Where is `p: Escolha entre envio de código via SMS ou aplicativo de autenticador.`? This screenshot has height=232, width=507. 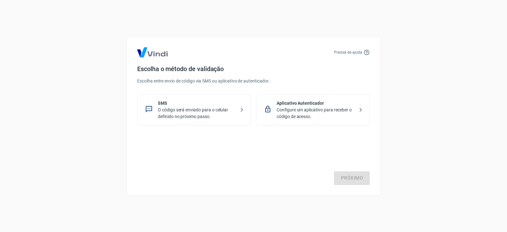 p: Escolha entre envio de código via SMS ou aplicativo de autenticador. is located at coordinates (254, 81).